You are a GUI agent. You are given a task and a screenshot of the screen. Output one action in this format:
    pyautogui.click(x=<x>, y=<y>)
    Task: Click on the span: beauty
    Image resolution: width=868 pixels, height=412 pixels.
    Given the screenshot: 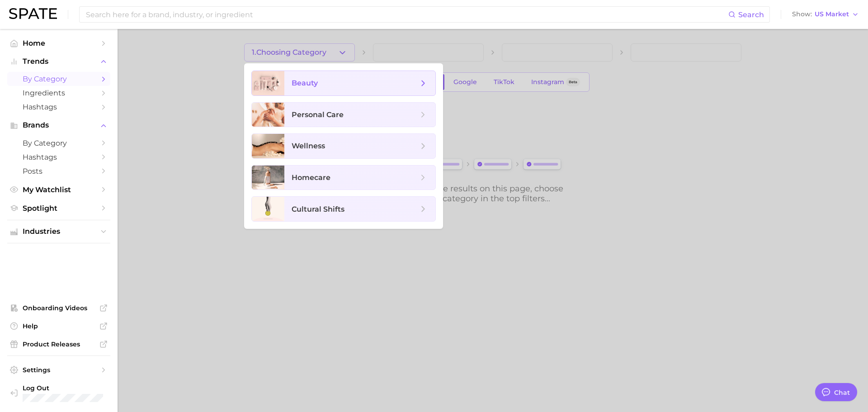 What is the action you would take?
    pyautogui.click(x=305, y=83)
    